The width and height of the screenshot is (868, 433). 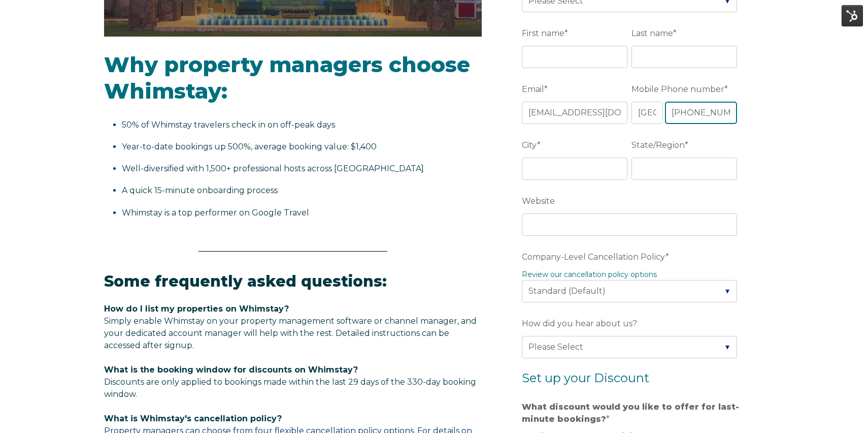 What do you see at coordinates (529, 145) in the screenshot?
I see `span: City` at bounding box center [529, 145].